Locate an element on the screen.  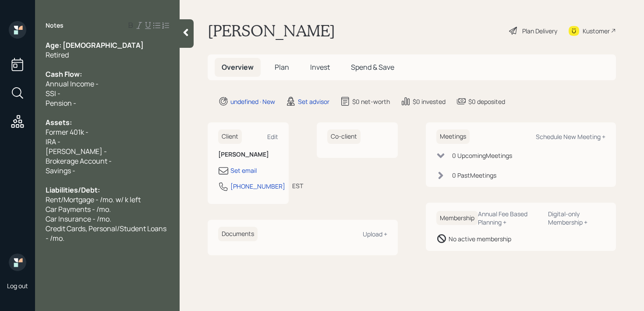
span: Cash Flow: is located at coordinates (63, 74).